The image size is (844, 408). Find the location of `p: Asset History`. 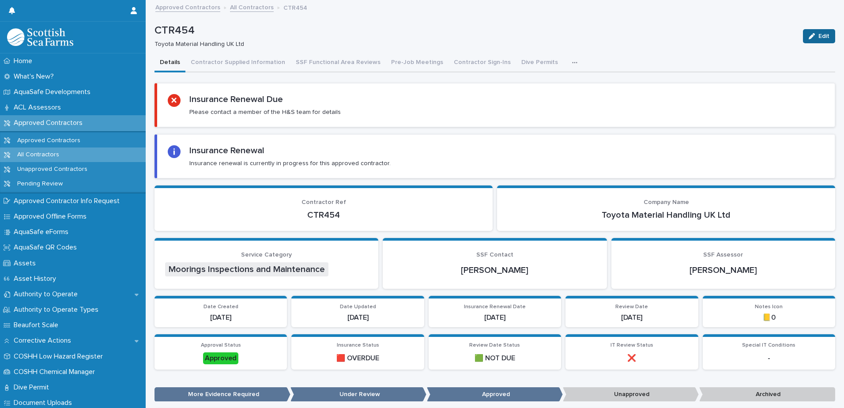

p: Asset History is located at coordinates (37, 279).